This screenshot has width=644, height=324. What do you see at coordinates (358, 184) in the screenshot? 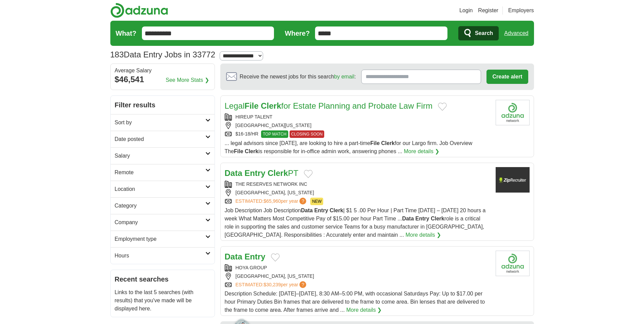
I see `div: THE RESERVES NETWORK INC` at bounding box center [358, 184].